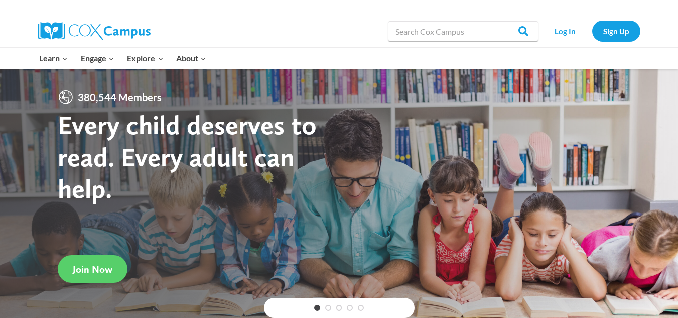 The image size is (678, 318). What do you see at coordinates (94, 31) in the screenshot?
I see `img: Cox Campus` at bounding box center [94, 31].